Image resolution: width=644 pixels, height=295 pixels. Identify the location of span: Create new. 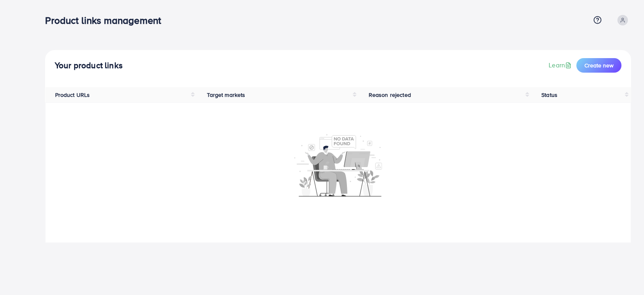
(599, 65).